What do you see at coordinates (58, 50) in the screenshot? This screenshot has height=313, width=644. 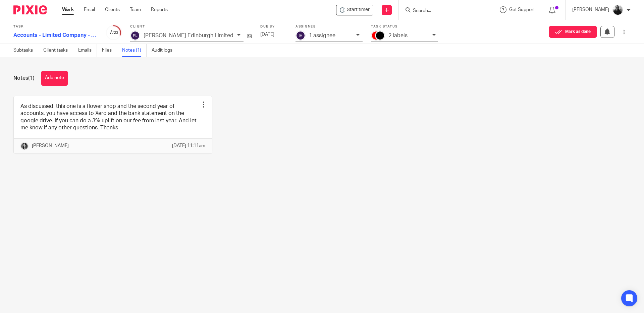 I see `a: Client tasks` at bounding box center [58, 50].